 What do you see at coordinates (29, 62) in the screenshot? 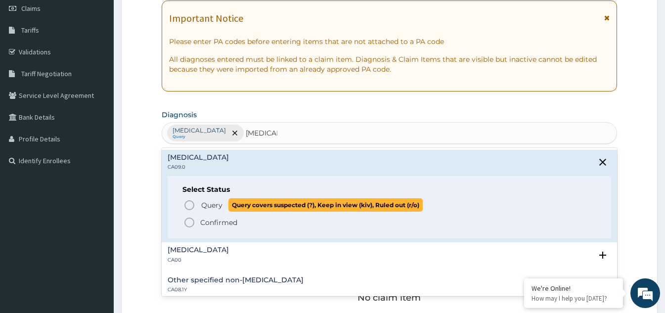
I see `img: d_794563401_company_1708531726252_794563401` at bounding box center [29, 62].